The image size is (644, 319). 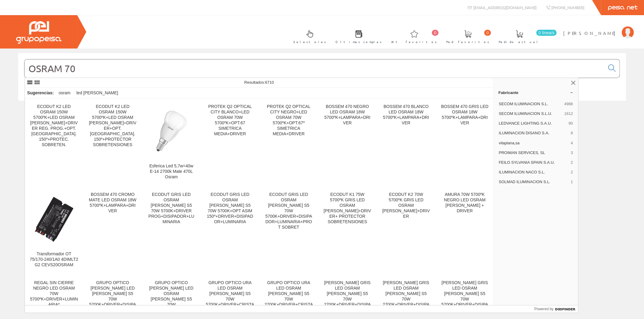 I want to click on span: Art. favoritos, so click(x=414, y=42).